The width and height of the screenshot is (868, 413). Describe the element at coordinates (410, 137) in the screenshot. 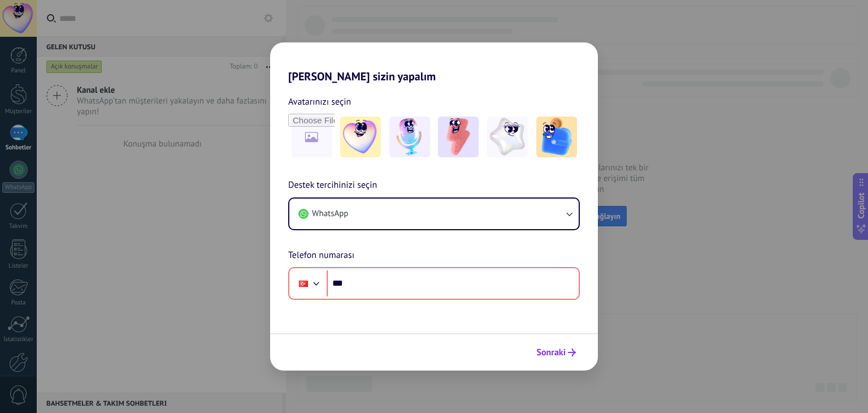

I see `img: -2.jpeg` at that location.